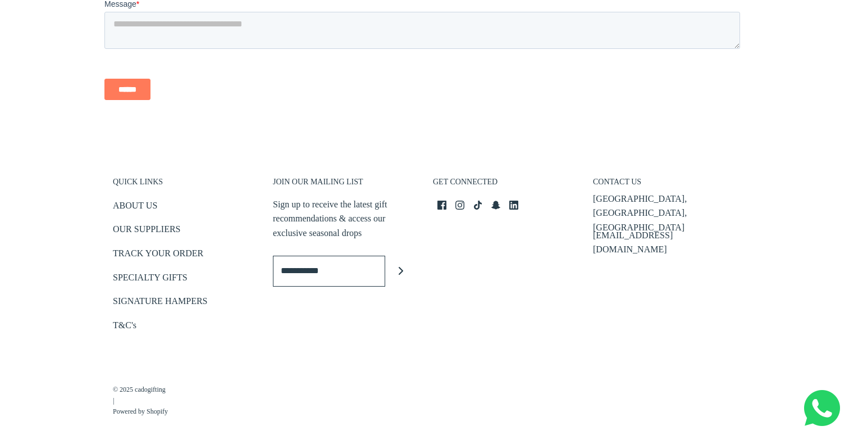 The image size is (849, 435). What do you see at coordinates (150, 279) in the screenshot?
I see `a: SPECIALTY GIFTS` at bounding box center [150, 279].